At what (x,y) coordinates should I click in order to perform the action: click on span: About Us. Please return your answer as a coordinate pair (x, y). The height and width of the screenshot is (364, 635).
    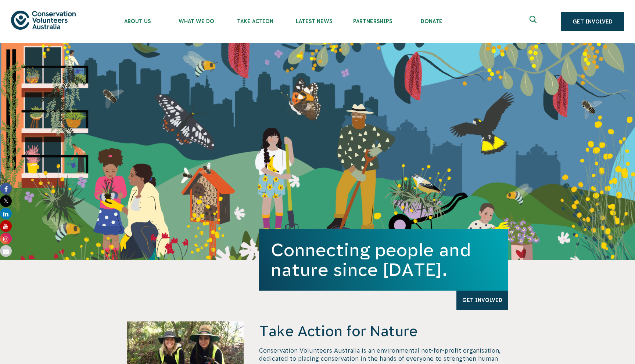
    Looking at the image, I should click on (138, 21).